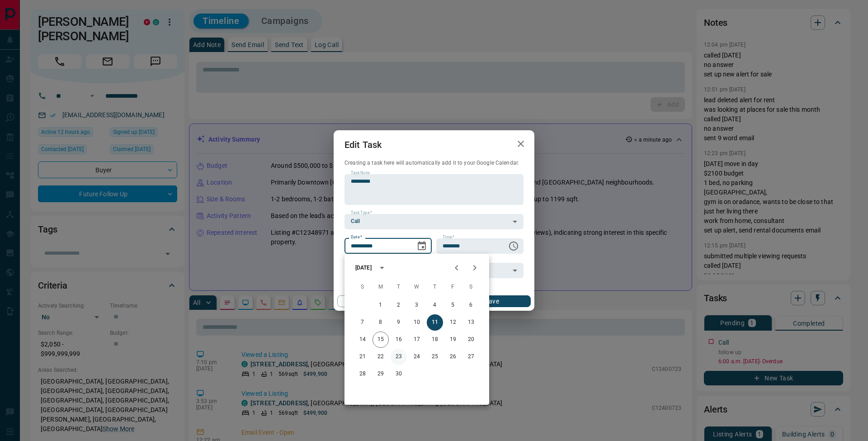  What do you see at coordinates (381, 287) in the screenshot?
I see `span: Monday` at bounding box center [381, 287].